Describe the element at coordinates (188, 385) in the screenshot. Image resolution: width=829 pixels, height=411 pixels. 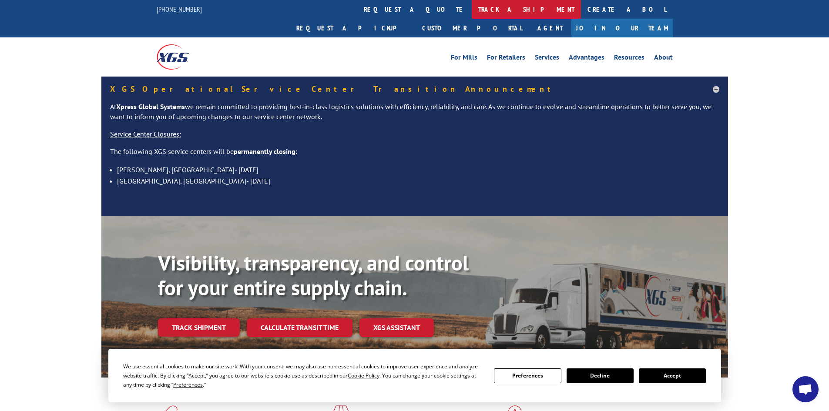
I see `span: Preferences` at that location.